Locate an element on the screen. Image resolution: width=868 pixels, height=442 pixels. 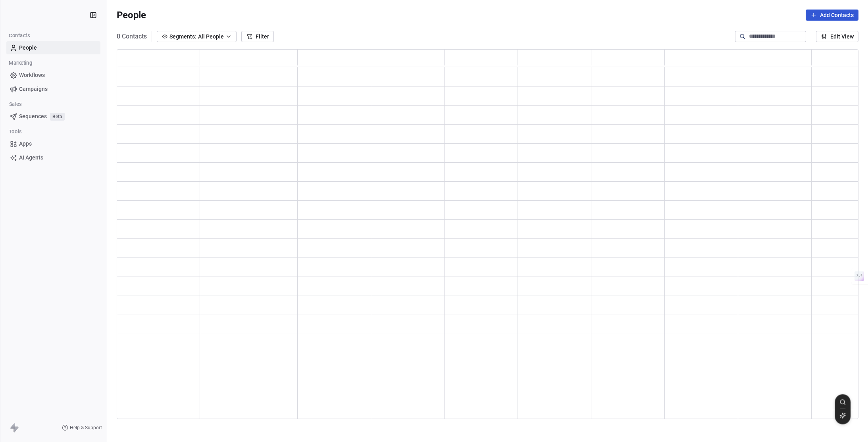
a: SequencesBeta is located at coordinates (53, 116).